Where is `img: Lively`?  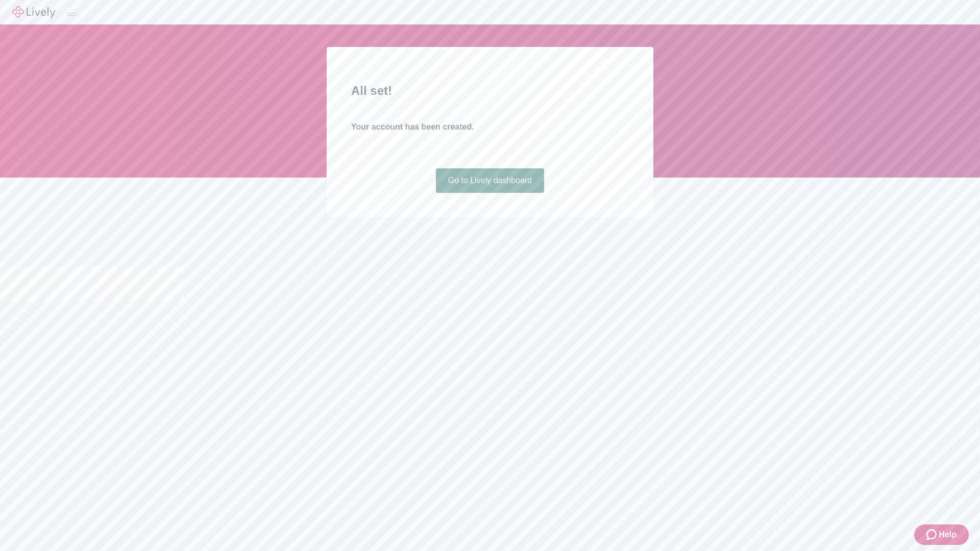 img: Lively is located at coordinates (34, 12).